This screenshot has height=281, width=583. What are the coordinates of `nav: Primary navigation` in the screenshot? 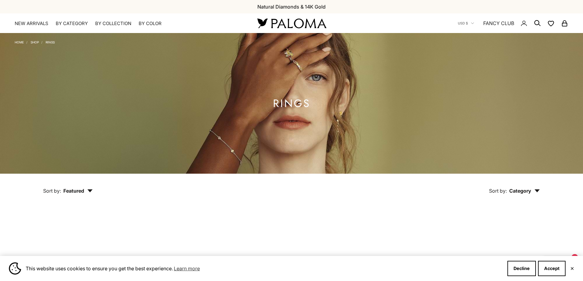 It's located at (129, 24).